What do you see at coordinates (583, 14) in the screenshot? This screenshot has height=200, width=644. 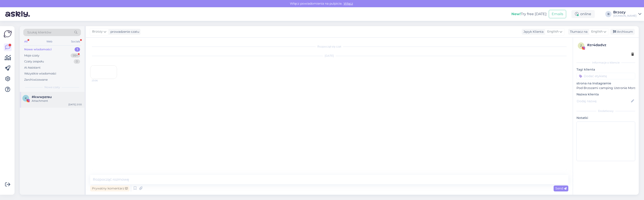 I see `div: online` at bounding box center [583, 14].